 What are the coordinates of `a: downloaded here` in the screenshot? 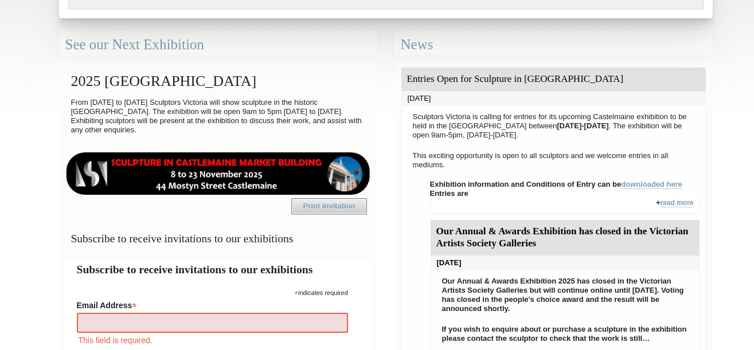 It's located at (651, 185).